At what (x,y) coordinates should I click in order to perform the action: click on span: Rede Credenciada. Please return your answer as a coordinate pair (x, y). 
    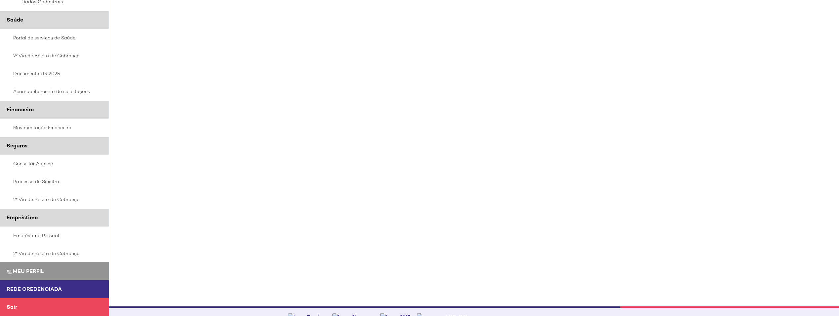
    Looking at the image, I should click on (34, 288).